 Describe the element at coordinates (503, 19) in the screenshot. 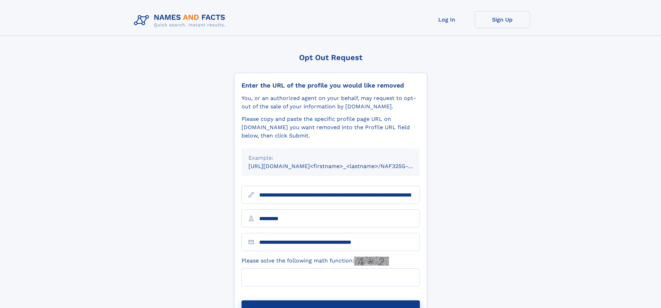

I see `a: Sign Up` at that location.